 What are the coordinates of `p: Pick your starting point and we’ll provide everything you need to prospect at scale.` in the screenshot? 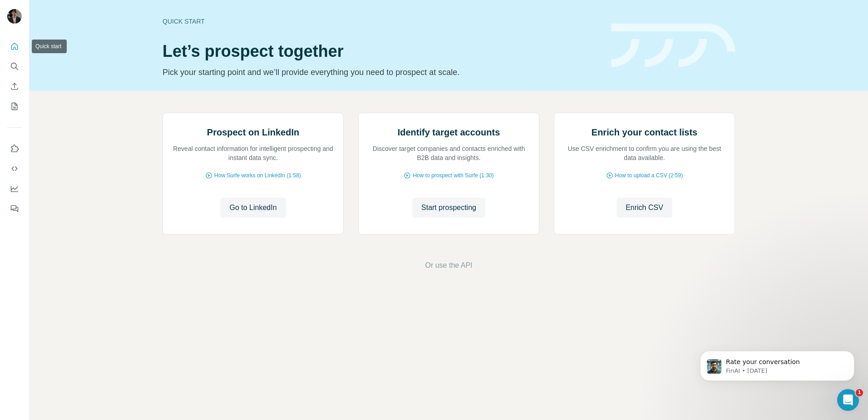 It's located at (381, 72).